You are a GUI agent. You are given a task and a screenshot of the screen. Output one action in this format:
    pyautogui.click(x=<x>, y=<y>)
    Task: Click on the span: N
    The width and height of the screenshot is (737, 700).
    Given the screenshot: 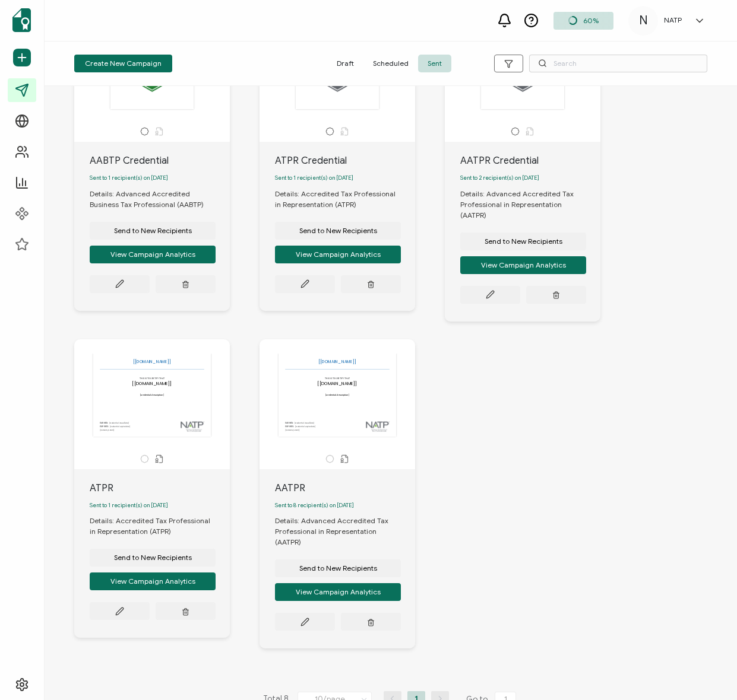 What is the action you would take?
    pyautogui.click(x=643, y=21)
    